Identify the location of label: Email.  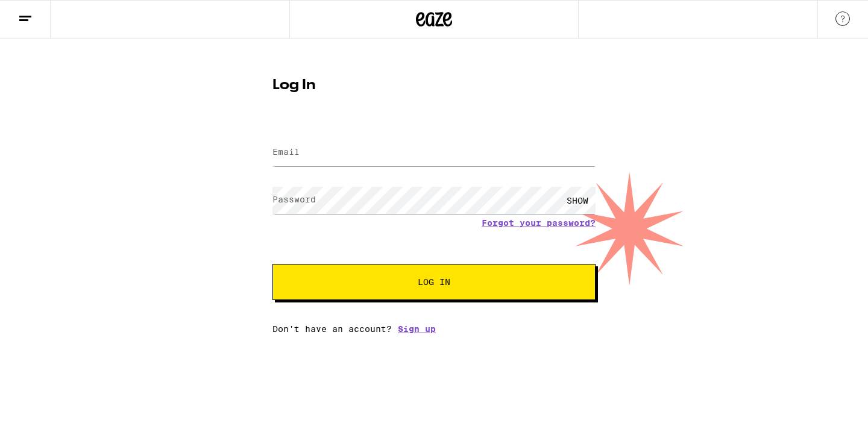
(286, 152).